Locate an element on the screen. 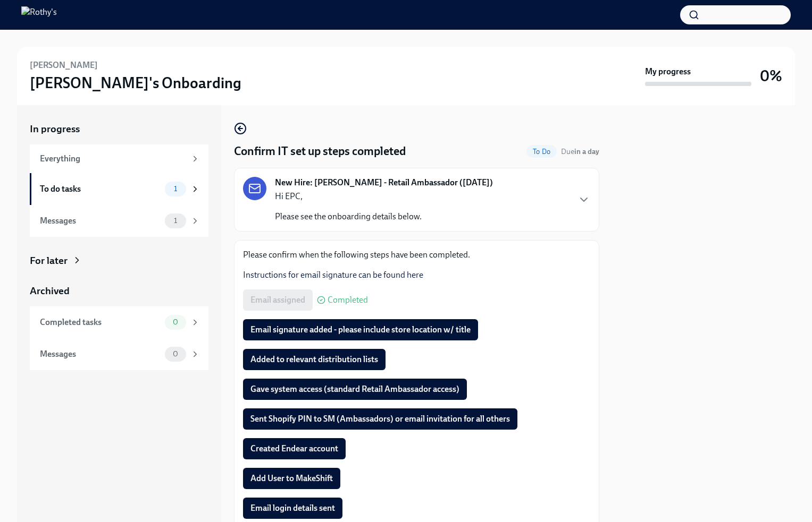  a: Everything is located at coordinates (119, 159).